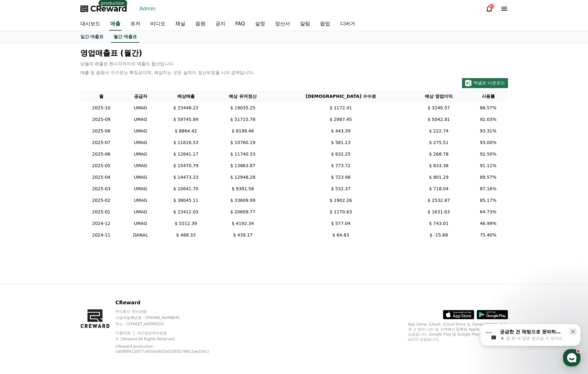 This screenshot has height=374, width=588. I want to click on td: 93.00%, so click(488, 143).